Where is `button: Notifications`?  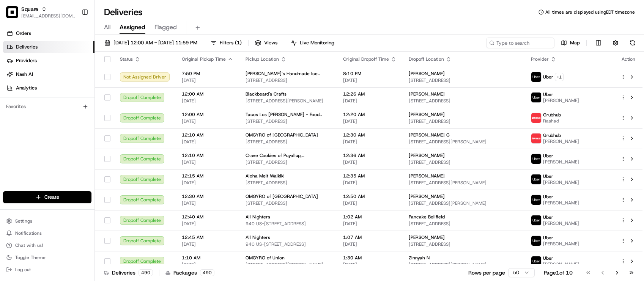 button: Notifications is located at coordinates (47, 233).